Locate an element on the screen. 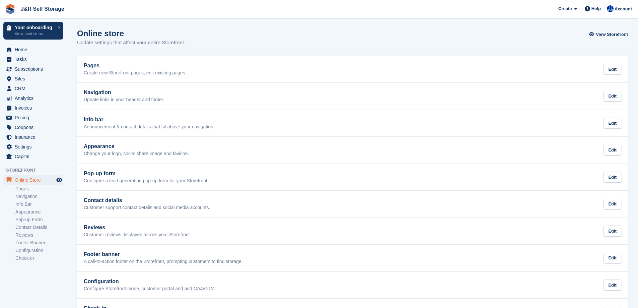 The width and height of the screenshot is (638, 308). a: Pages Create new Storefront pages, edit existing pages. Edit is located at coordinates (352, 69).